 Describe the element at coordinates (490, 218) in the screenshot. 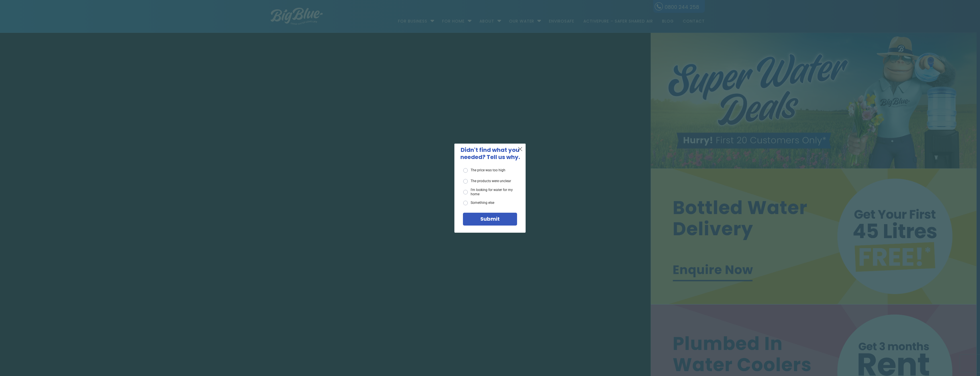

I see `span: Submit` at that location.